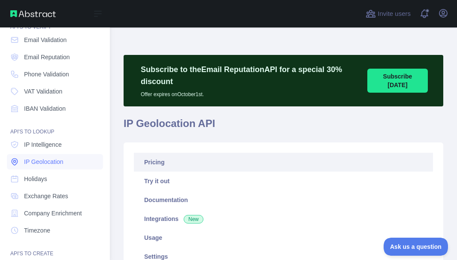  Describe the element at coordinates (250, 93) in the screenshot. I see `p: Offer expires on October 1st.` at that location.